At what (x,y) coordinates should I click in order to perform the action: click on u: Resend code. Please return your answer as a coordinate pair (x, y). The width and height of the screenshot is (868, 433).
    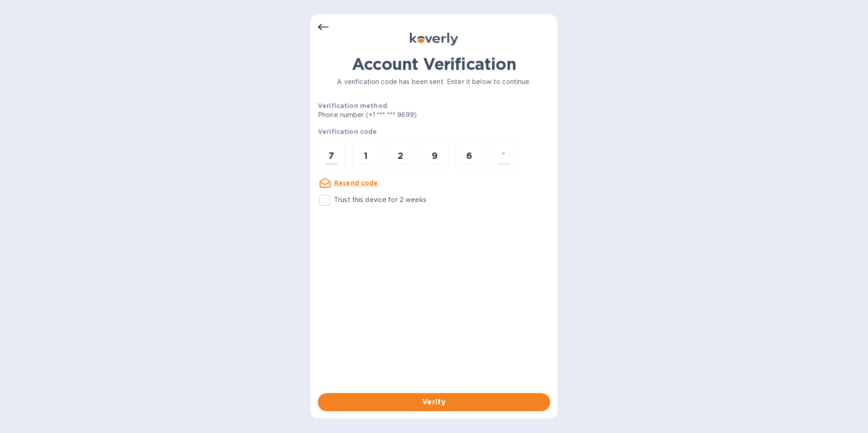
    Looking at the image, I should click on (356, 183).